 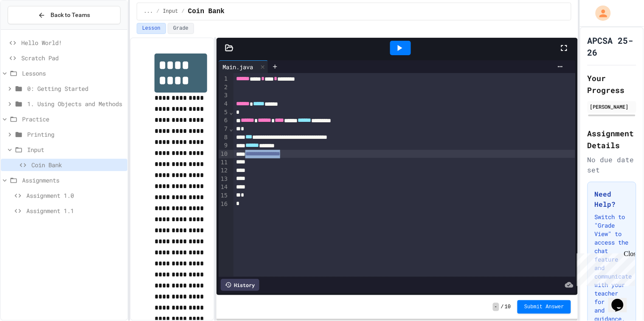 I want to click on span: 10, so click(x=508, y=307).